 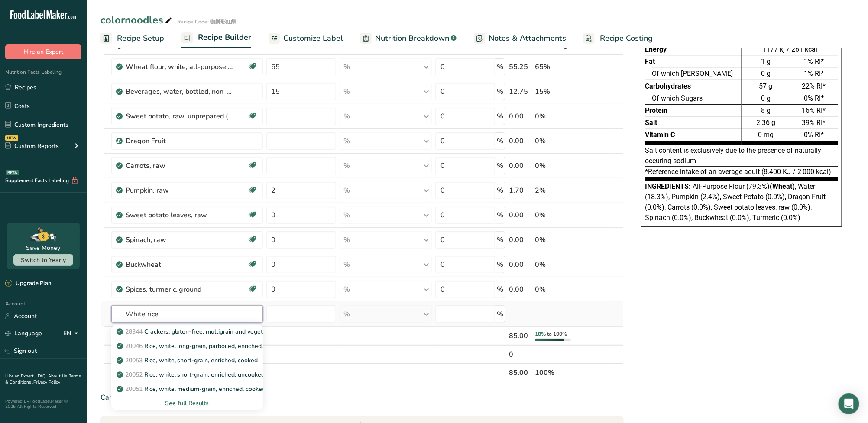 I want to click on span: Vitamin C, so click(x=659, y=134).